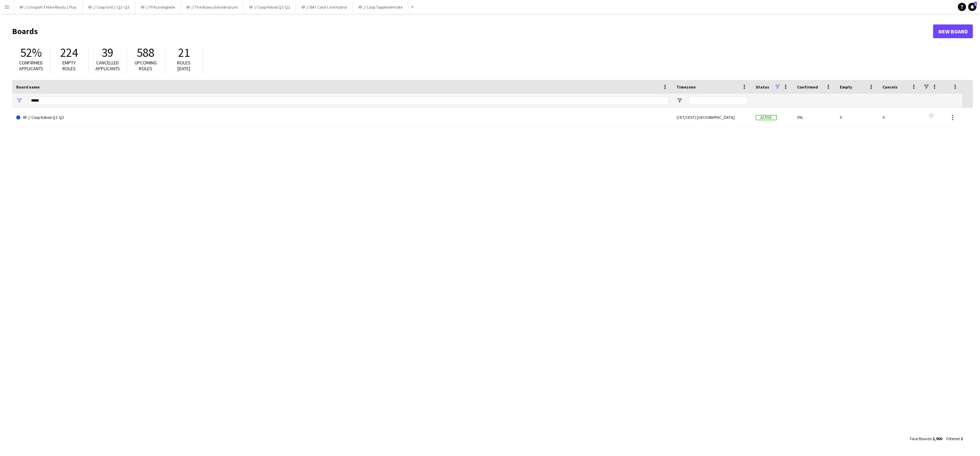 The width and height of the screenshot is (980, 456). What do you see at coordinates (952, 439) in the screenshot?
I see `span: Filtered` at bounding box center [952, 439].